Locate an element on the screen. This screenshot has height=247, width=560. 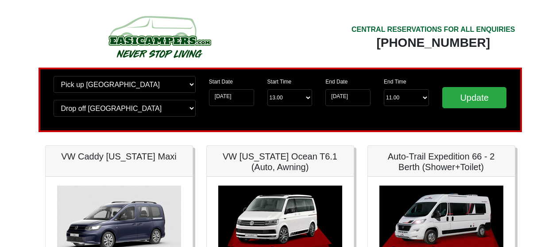
input: Return Date is located at coordinates (348, 98).